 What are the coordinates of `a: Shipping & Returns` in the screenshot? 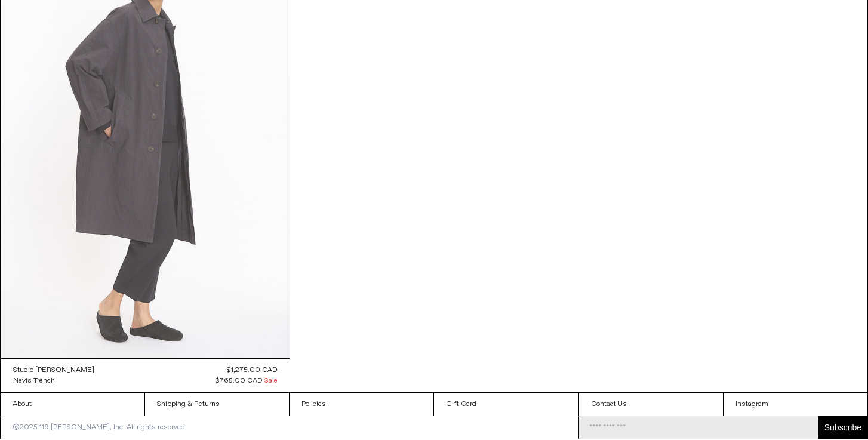 It's located at (217, 404).